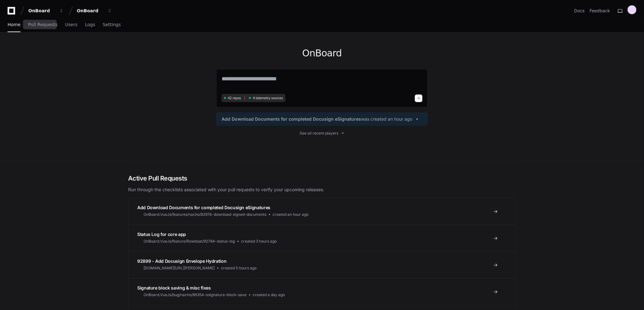  Describe the element at coordinates (600, 10) in the screenshot. I see `button: Feedback` at that location.